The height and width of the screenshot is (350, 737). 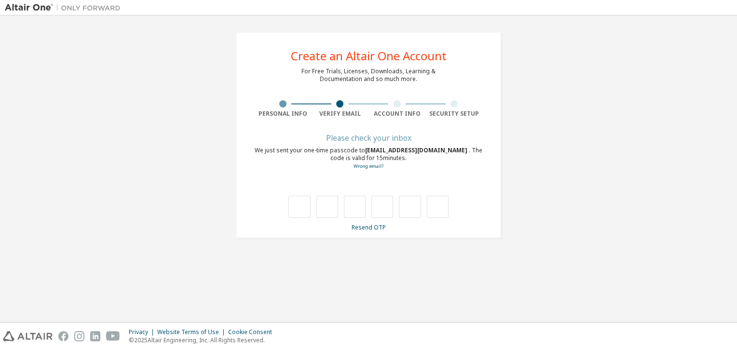 What do you see at coordinates (397, 114) in the screenshot?
I see `div: Account Info` at bounding box center [397, 114].